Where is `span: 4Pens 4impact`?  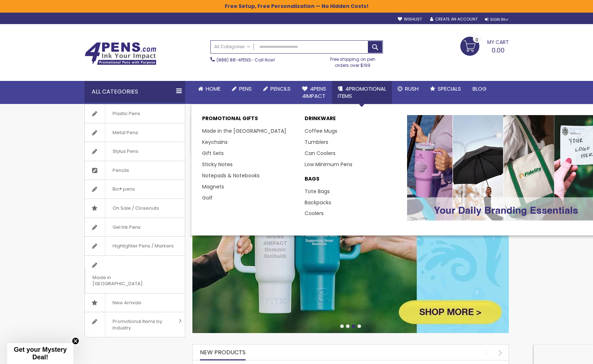
span: 4Pens 4impact is located at coordinates (314, 92).